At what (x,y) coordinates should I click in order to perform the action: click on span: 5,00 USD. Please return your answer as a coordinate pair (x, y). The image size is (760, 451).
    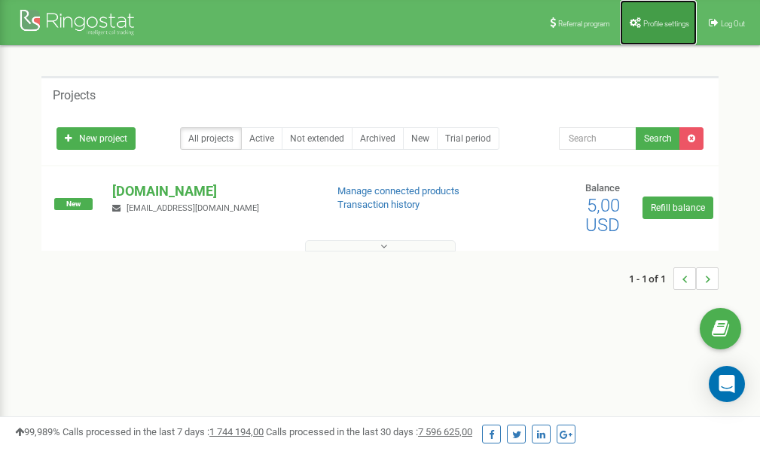
    Looking at the image, I should click on (603, 216).